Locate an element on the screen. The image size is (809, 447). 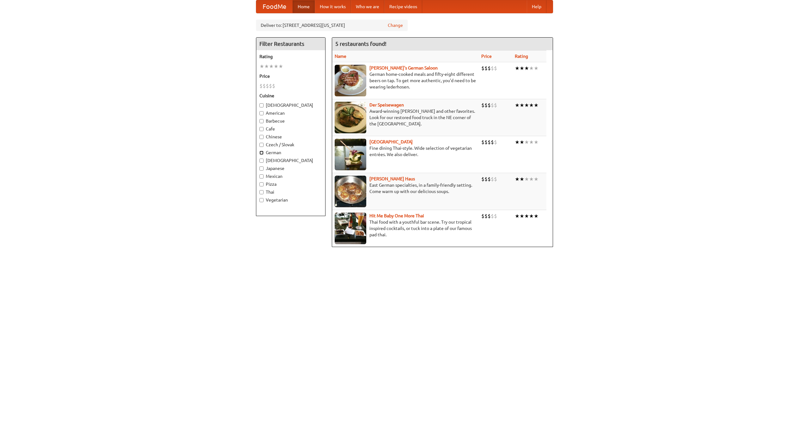
input: Cafe is located at coordinates (261, 129).